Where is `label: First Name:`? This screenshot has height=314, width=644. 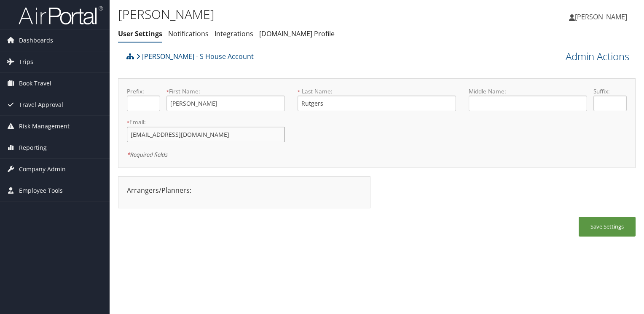 label: First Name: is located at coordinates (226, 91).